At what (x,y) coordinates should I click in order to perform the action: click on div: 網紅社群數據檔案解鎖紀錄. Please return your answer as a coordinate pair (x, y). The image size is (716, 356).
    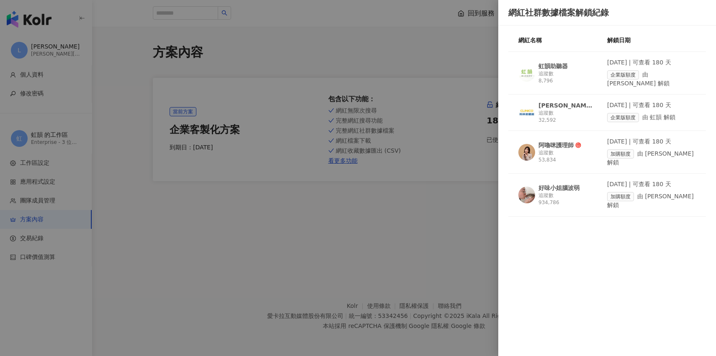
    Looking at the image, I should click on (607, 13).